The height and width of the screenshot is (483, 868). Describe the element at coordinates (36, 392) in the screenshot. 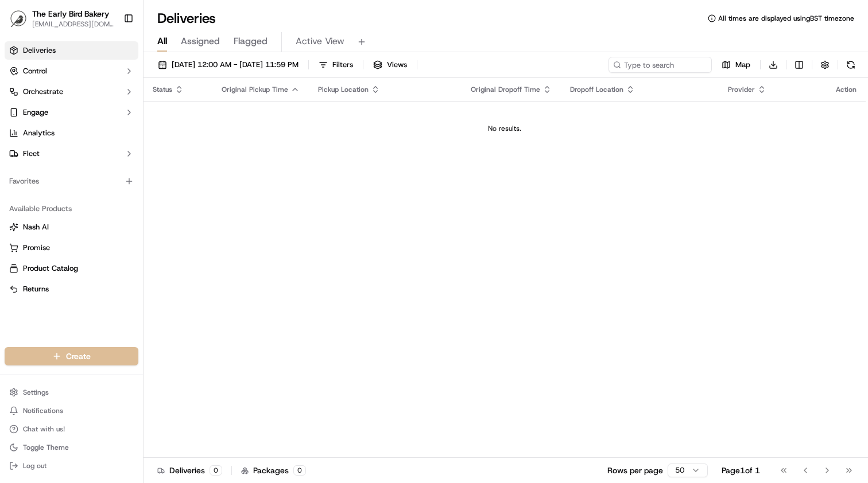

I see `span: Settings` at that location.